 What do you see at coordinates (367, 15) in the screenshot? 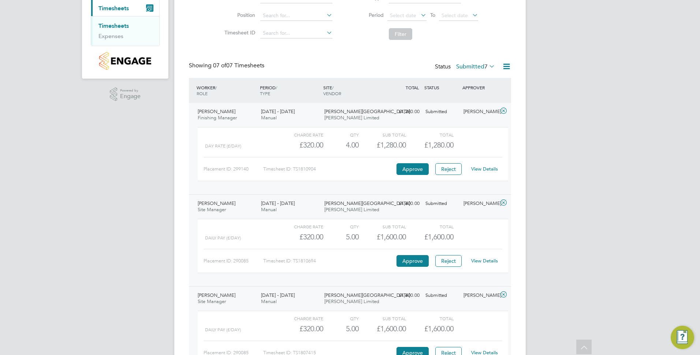
I see `label: Period` at bounding box center [367, 15].